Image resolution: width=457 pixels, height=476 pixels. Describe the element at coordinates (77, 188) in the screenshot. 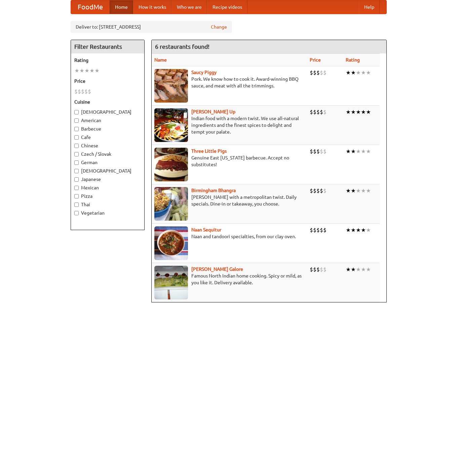

I see `input: Mexican` at that location.